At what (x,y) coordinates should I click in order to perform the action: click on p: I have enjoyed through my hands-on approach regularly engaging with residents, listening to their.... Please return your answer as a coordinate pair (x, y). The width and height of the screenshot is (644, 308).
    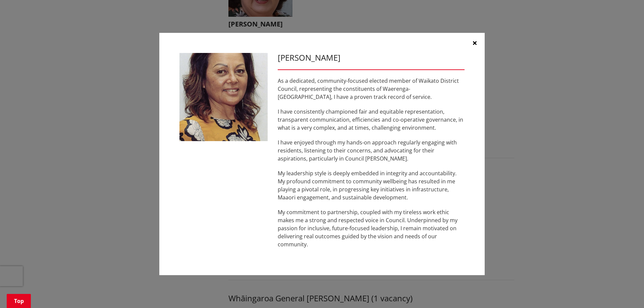
    Looking at the image, I should click on (371, 151).